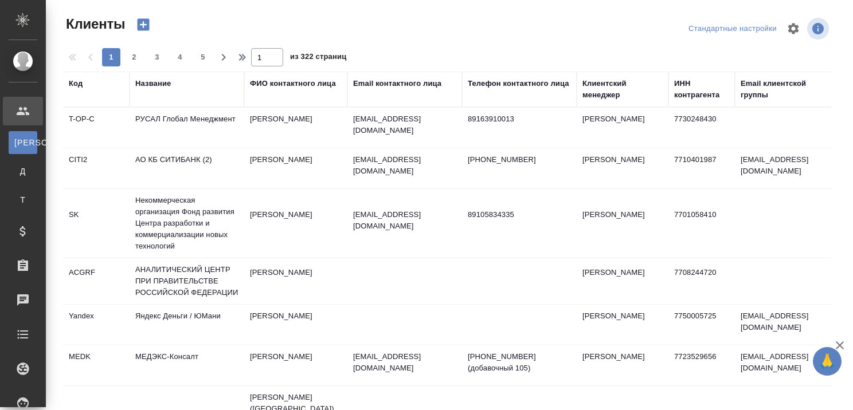 This screenshot has height=410, width=853. Describe the element at coordinates (623, 89) in the screenshot. I see `div: Клиентский менеджер` at that location.